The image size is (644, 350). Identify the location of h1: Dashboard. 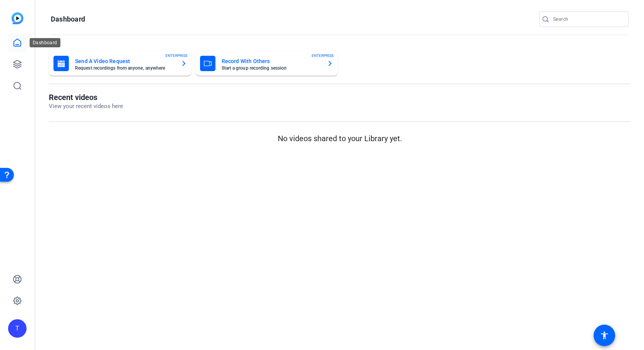
(68, 19).